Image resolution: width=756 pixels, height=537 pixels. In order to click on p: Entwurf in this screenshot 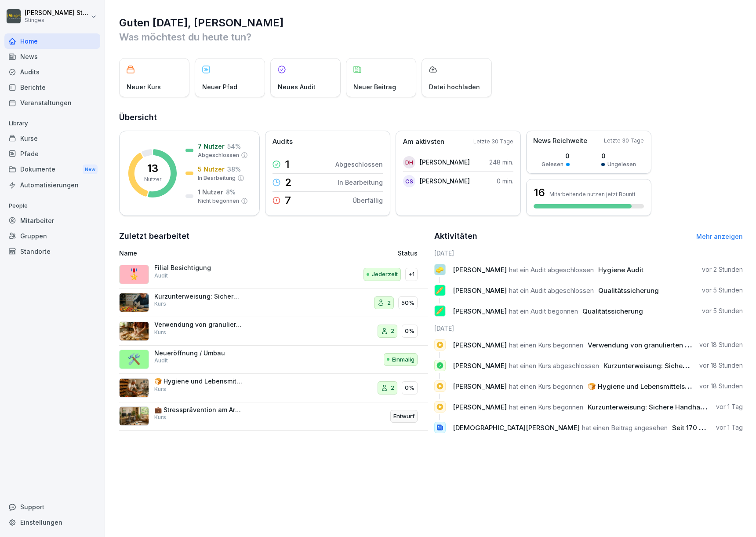, I will do `click(404, 417)`.